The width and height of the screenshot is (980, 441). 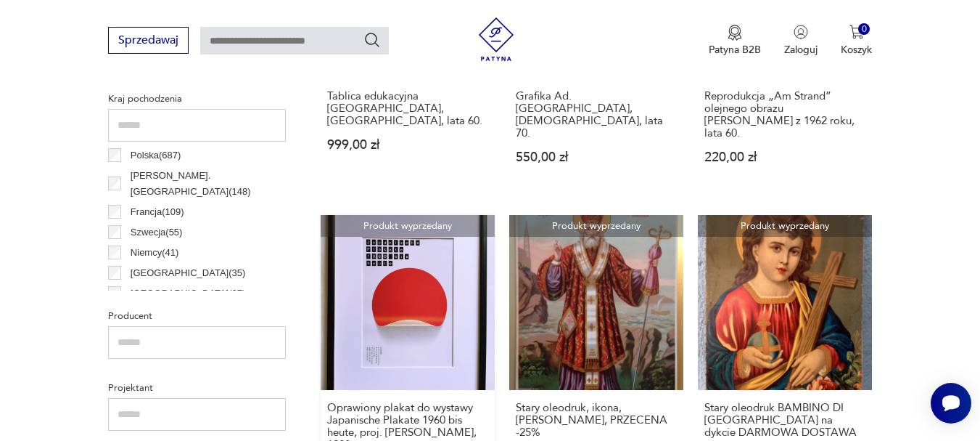 What do you see at coordinates (372, 40) in the screenshot?
I see `button: Szukaj` at bounding box center [372, 40].